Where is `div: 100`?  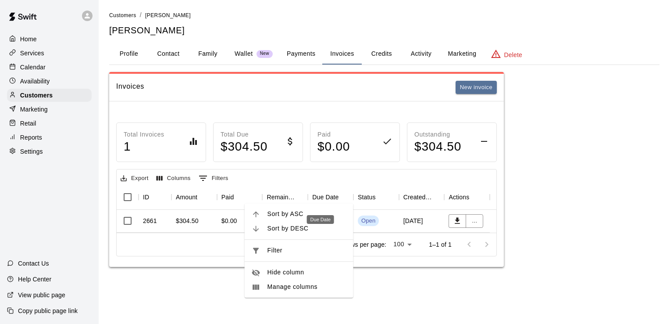 div: 100 is located at coordinates (402, 244).